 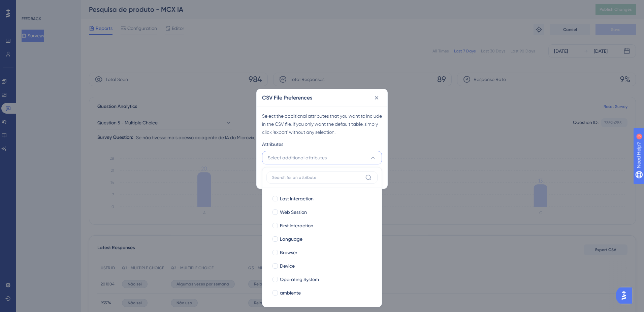 I want to click on span: Last Interaction, so click(x=297, y=199).